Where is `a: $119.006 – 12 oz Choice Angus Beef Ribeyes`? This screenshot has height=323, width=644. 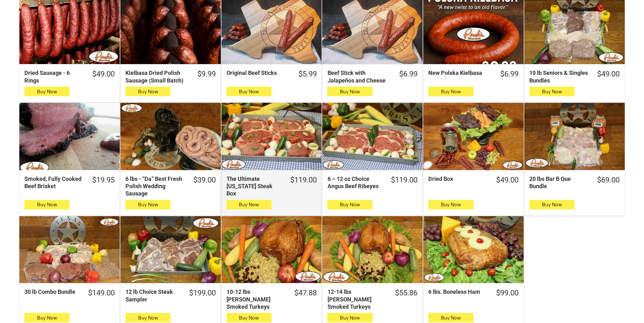
a: $119.006 – 12 oz Choice Angus Beef Ribeyes is located at coordinates (372, 182).